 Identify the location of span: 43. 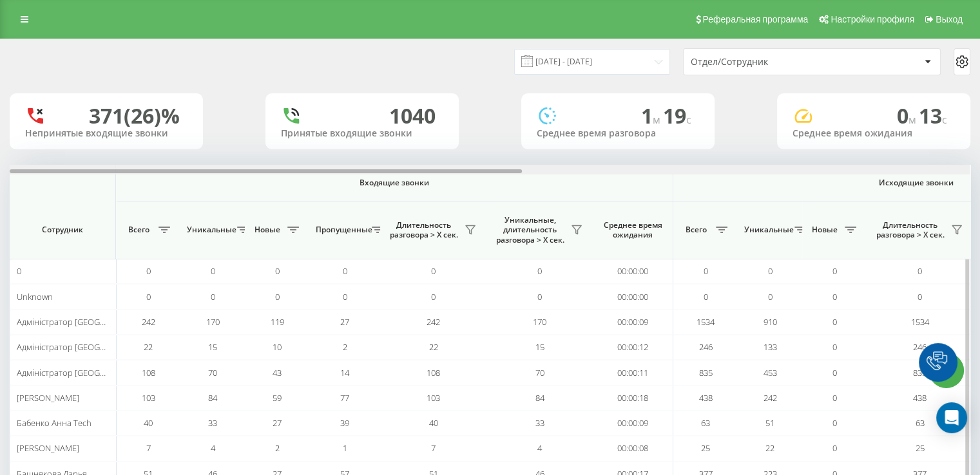
(277, 373).